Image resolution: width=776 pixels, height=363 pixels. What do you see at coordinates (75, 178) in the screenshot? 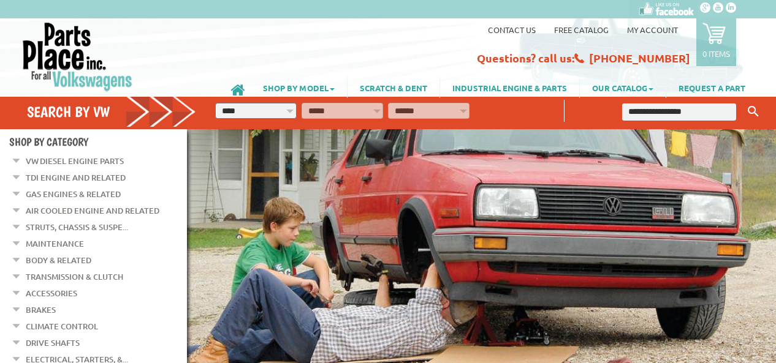
I see `a: TDI Engine and Related` at bounding box center [75, 178].